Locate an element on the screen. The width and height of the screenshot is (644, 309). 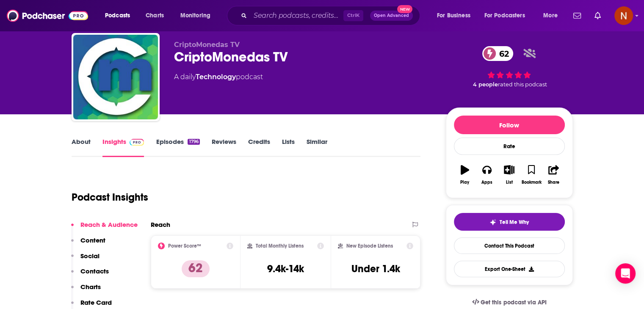
div: Search podcasts, credits, & more... is located at coordinates (331, 16).